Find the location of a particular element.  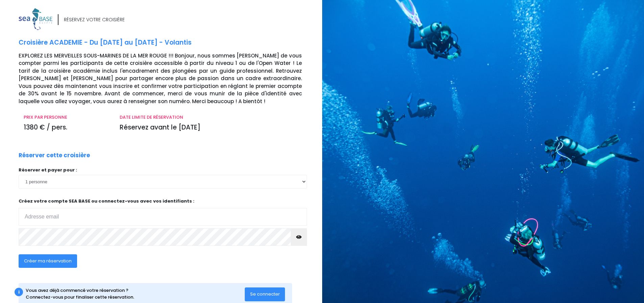

p: Réserver cette croisière is located at coordinates (54, 156).